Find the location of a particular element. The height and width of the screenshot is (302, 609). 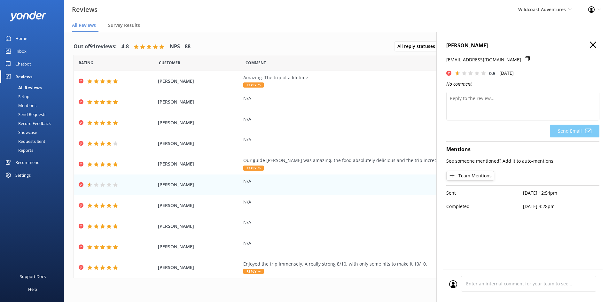

h4: 4.8 is located at coordinates (125, 47).